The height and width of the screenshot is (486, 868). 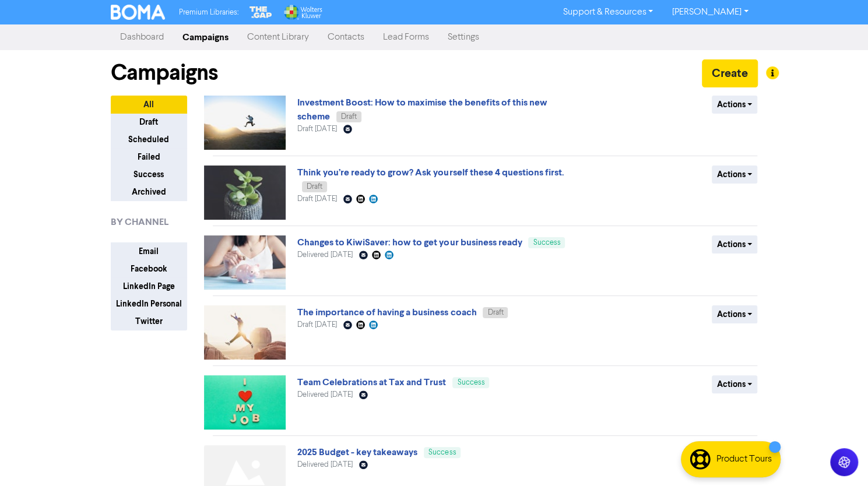 What do you see at coordinates (205, 37) in the screenshot?
I see `a: Campaigns` at bounding box center [205, 37].